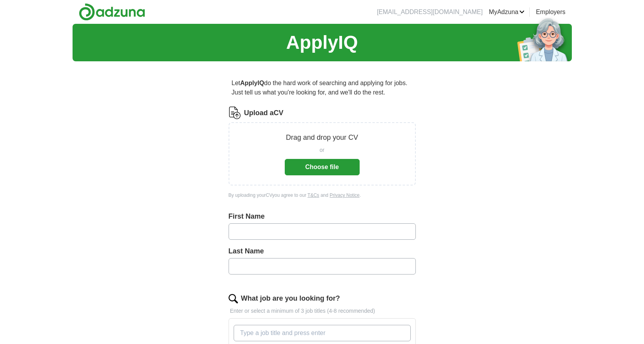 The width and height of the screenshot is (644, 344). What do you see at coordinates (264, 113) in the screenshot?
I see `label: Upload a CV` at bounding box center [264, 113].